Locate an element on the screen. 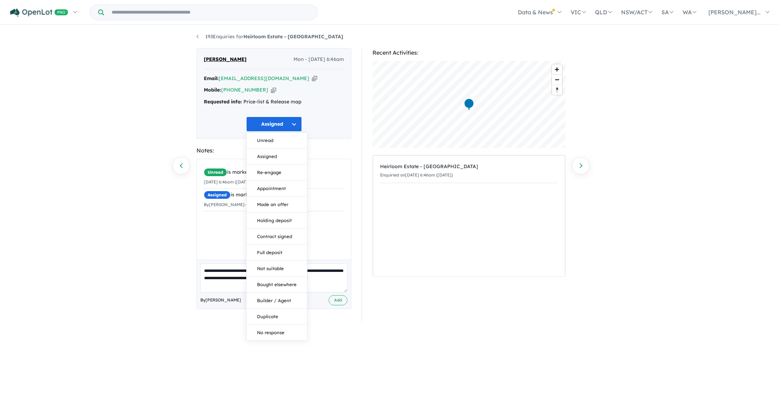  div: Assigned is located at coordinates (277, 236).